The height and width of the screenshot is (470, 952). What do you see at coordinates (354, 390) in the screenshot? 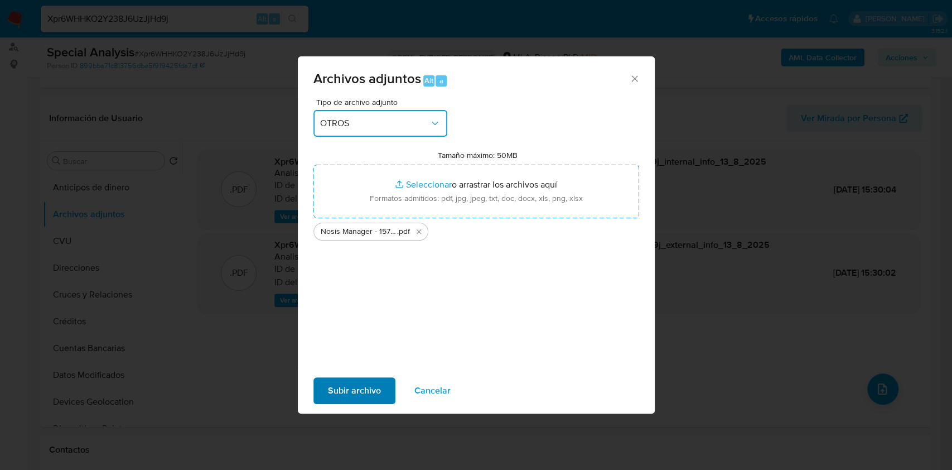
I see `span: Subir archivo` at bounding box center [354, 390].